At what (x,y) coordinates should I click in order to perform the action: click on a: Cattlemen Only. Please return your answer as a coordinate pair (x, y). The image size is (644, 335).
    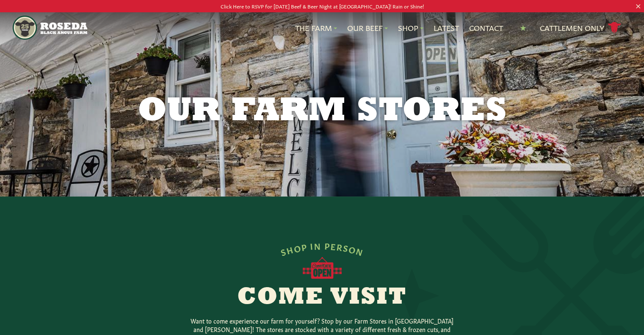
    Looking at the image, I should click on (580, 27).